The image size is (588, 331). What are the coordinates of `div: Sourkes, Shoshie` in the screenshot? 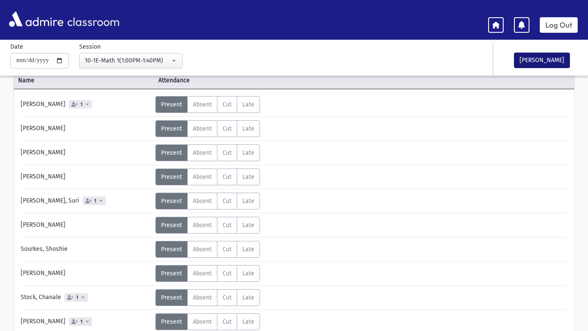 It's located at (86, 249).